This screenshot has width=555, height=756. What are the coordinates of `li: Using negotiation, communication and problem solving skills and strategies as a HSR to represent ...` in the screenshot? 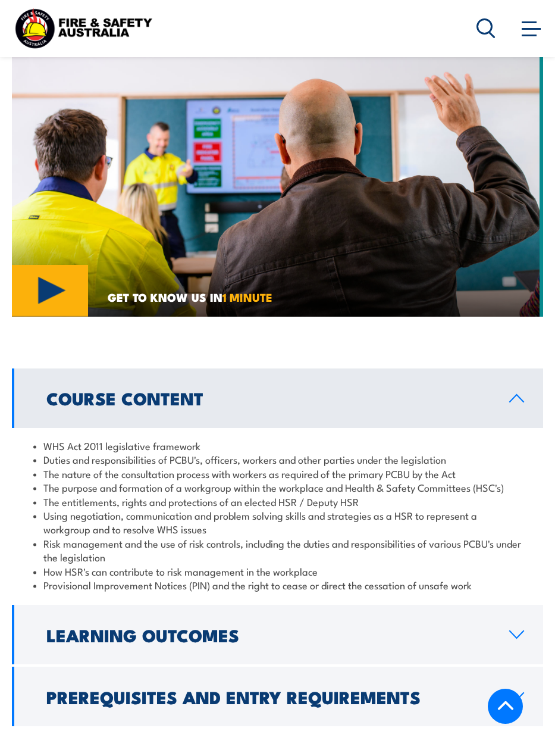 It's located at (278, 522).